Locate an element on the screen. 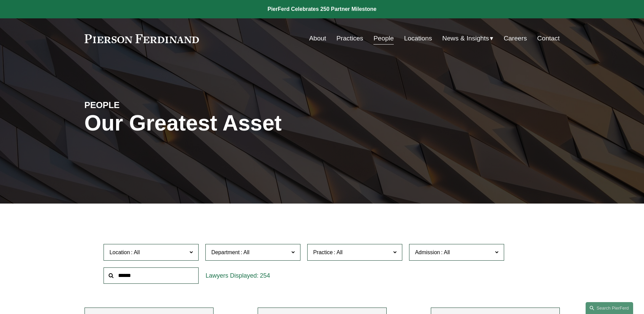  span: Department is located at coordinates (225, 252).